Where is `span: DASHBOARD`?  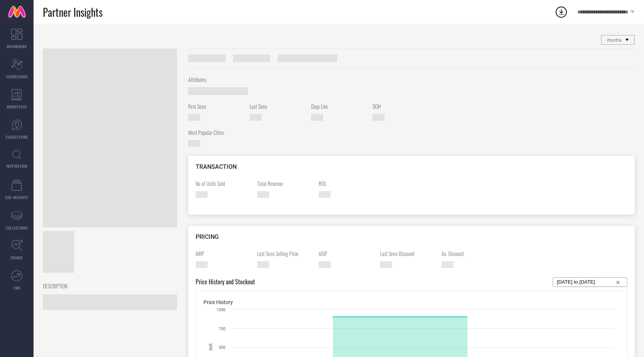
span: DASHBOARD is located at coordinates (17, 46).